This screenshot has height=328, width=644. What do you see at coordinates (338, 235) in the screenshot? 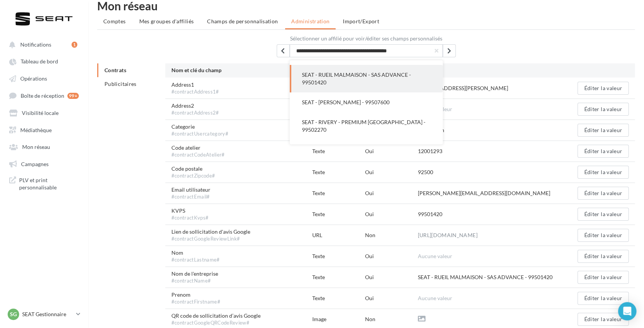
I see `div: URL` at bounding box center [338, 235].